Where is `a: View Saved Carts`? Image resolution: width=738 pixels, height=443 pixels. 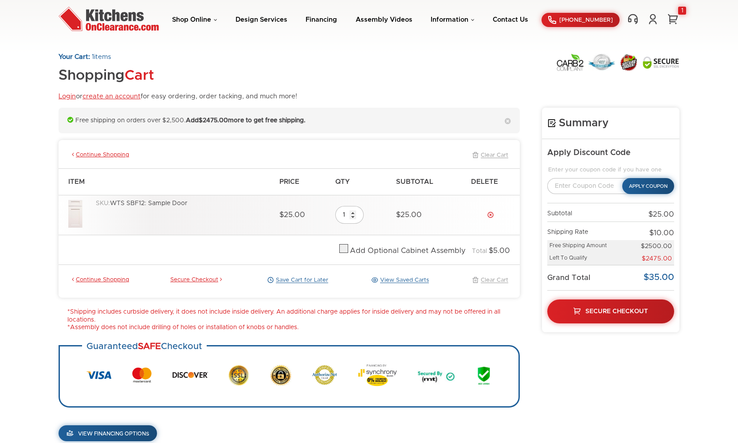 a: View Saved Carts is located at coordinates (399, 281).